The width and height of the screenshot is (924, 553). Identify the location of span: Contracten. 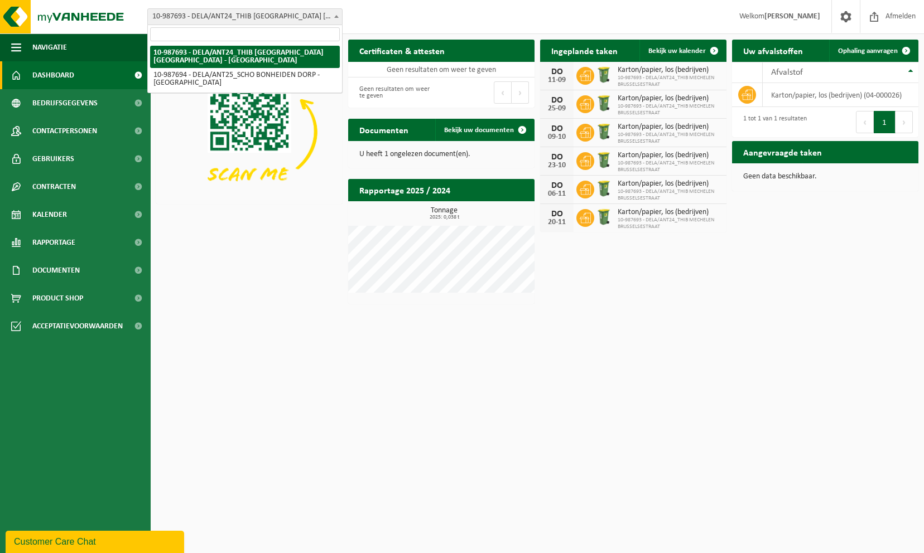
(54, 187).